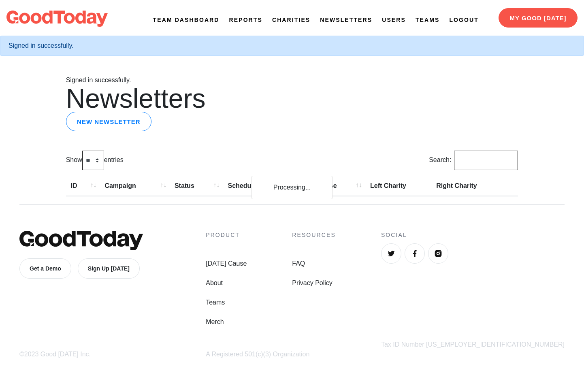 The height and width of the screenshot is (392, 584). What do you see at coordinates (291, 20) in the screenshot?
I see `a: Charities` at bounding box center [291, 20].